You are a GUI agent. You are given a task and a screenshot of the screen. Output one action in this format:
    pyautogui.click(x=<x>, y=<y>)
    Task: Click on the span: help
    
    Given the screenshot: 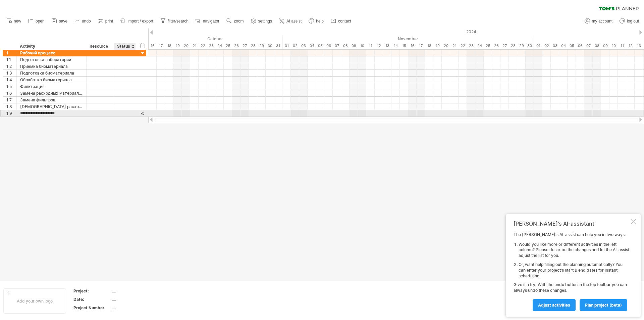 What is the action you would take?
    pyautogui.click(x=320, y=21)
    